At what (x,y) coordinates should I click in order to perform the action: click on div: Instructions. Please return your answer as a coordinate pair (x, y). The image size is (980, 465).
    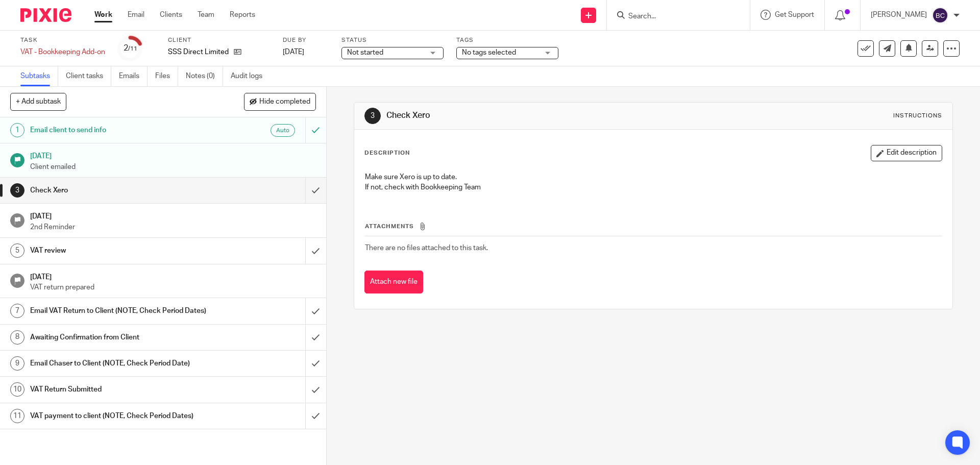
    Looking at the image, I should click on (918, 115).